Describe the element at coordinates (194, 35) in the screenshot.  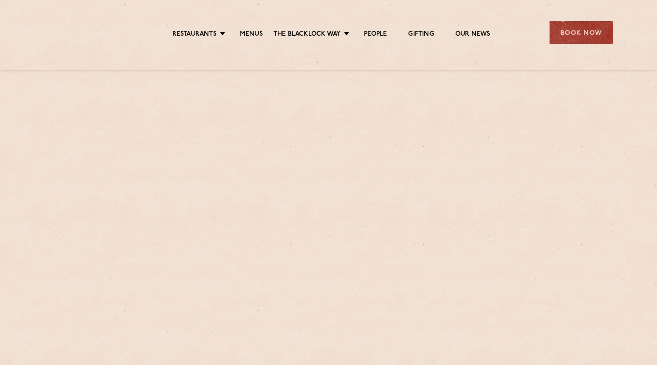
I see `a: Restaurants` at that location.